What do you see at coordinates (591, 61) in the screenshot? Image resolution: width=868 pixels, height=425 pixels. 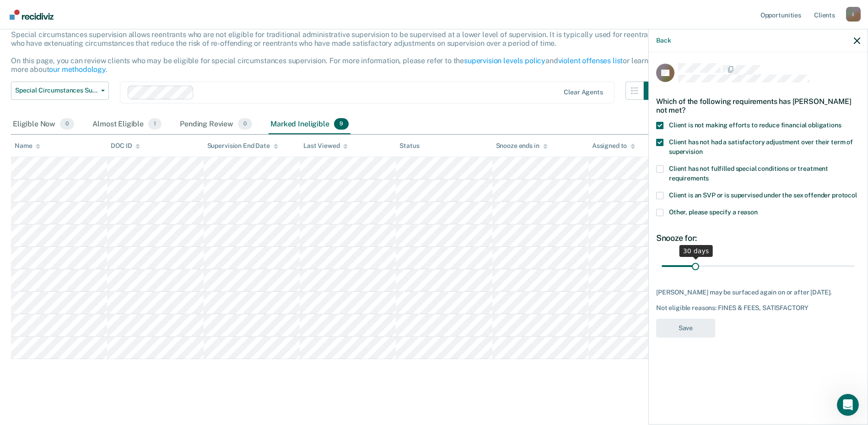 I see `a: violent offenses list` at bounding box center [591, 61].